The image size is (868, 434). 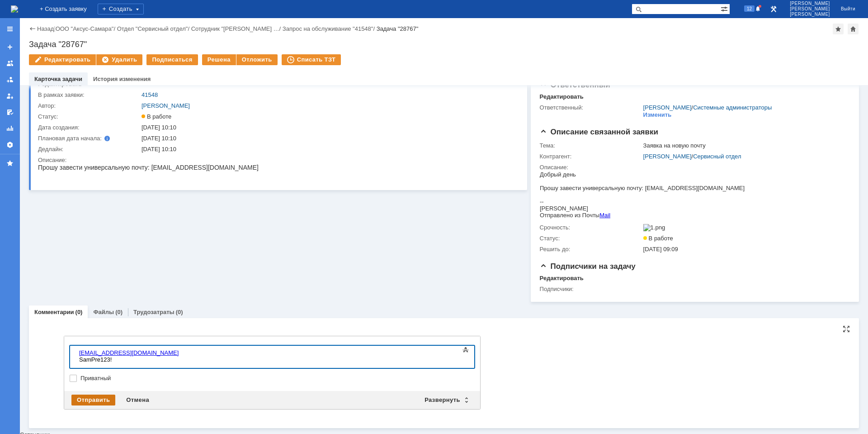 What do you see at coordinates (89, 128) in the screenshot?
I see `div: Дата создания:` at bounding box center [89, 128].